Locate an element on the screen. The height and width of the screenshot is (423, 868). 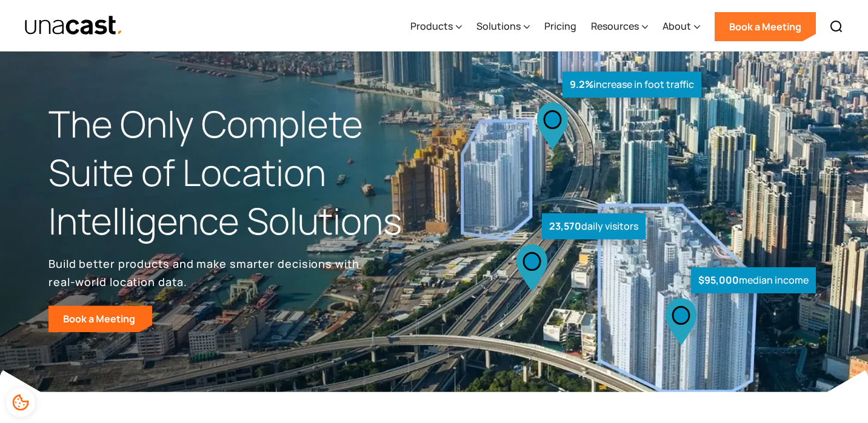
div: increase in foot traffic is located at coordinates (632, 85).